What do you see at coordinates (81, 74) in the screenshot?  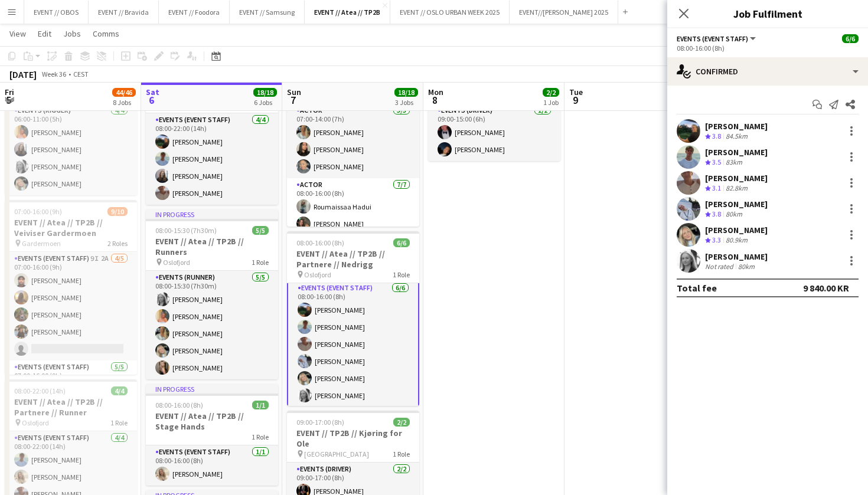 I see `div: CEST` at bounding box center [81, 74].